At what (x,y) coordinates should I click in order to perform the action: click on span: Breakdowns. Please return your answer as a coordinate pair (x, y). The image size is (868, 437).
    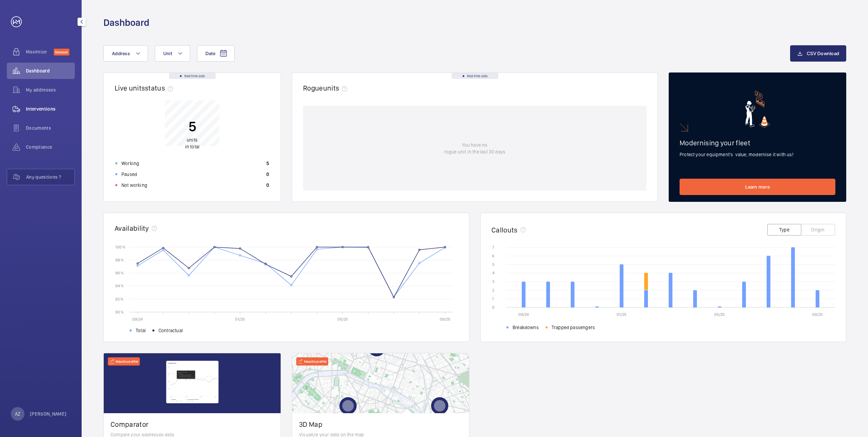
    Looking at the image, I should click on (526, 328).